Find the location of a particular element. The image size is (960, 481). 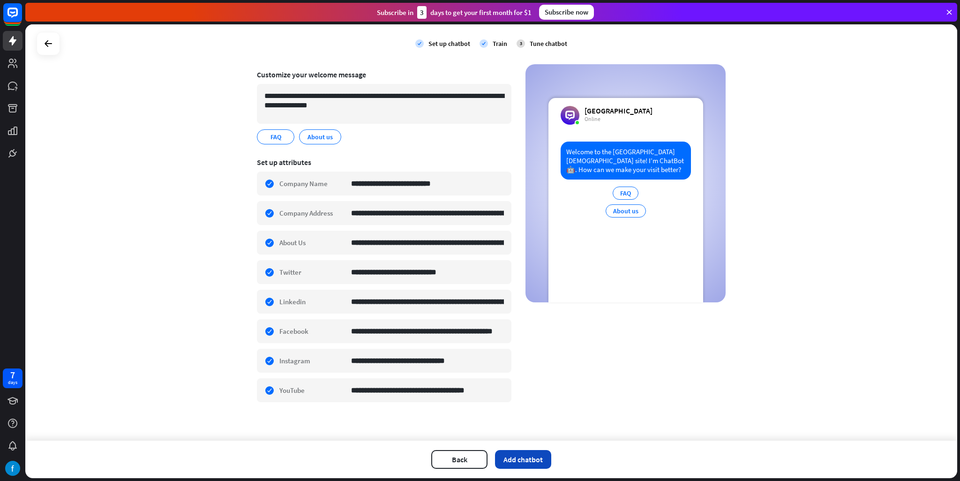

div: Tune chatbot is located at coordinates (548, 44).